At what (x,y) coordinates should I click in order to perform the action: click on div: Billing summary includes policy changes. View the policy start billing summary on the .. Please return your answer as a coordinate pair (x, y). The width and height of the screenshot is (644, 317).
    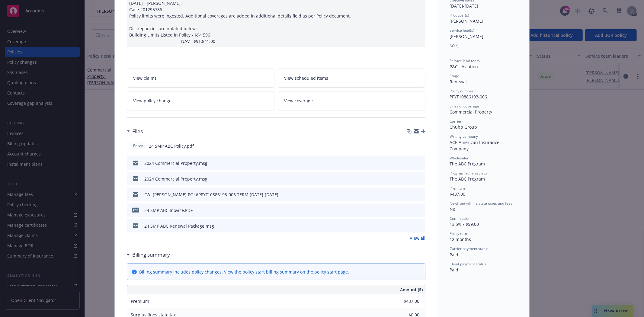
    Looking at the image, I should click on (244, 272).